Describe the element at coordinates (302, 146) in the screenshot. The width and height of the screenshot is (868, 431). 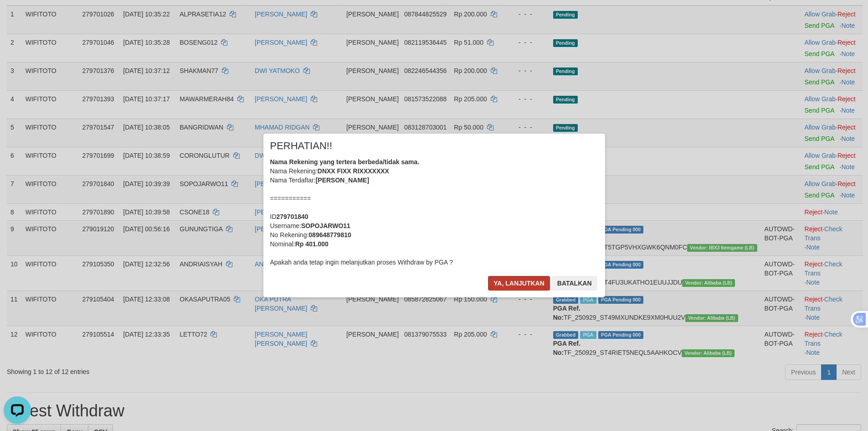
I see `span: PERHATIAN!!` at that location.